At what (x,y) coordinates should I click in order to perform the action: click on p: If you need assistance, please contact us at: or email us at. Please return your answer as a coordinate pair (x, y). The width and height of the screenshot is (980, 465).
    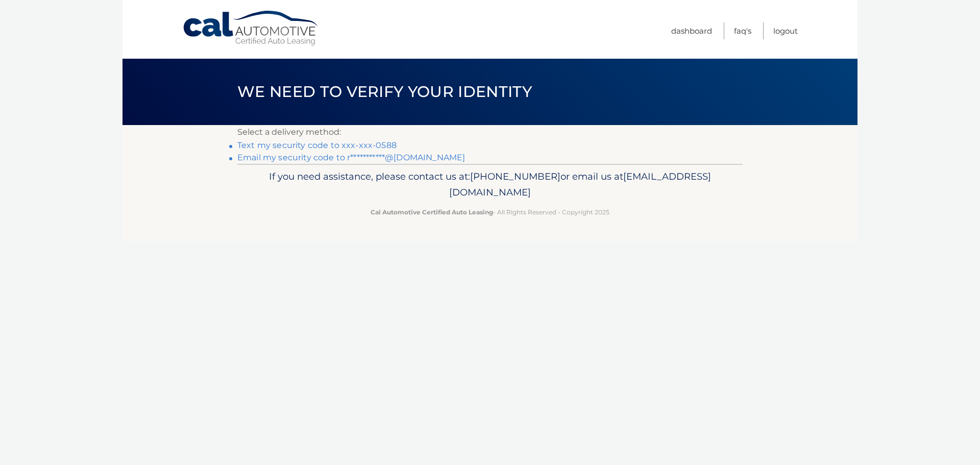
    Looking at the image, I should click on (490, 185).